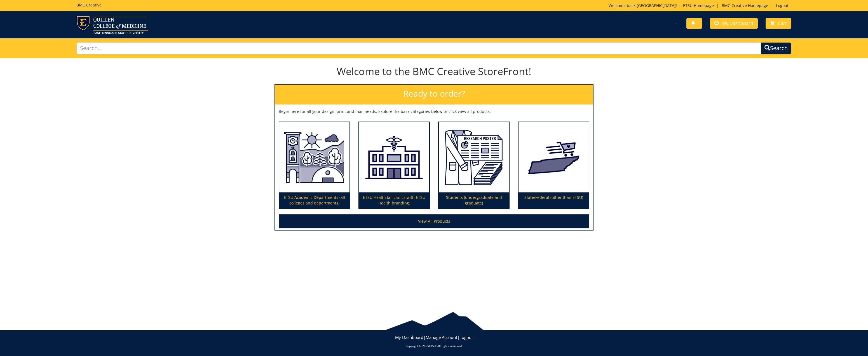 This screenshot has height=356, width=868. Describe the element at coordinates (434, 71) in the screenshot. I see `h1: Welcome to the BMC Creative StoreFront!` at that location.